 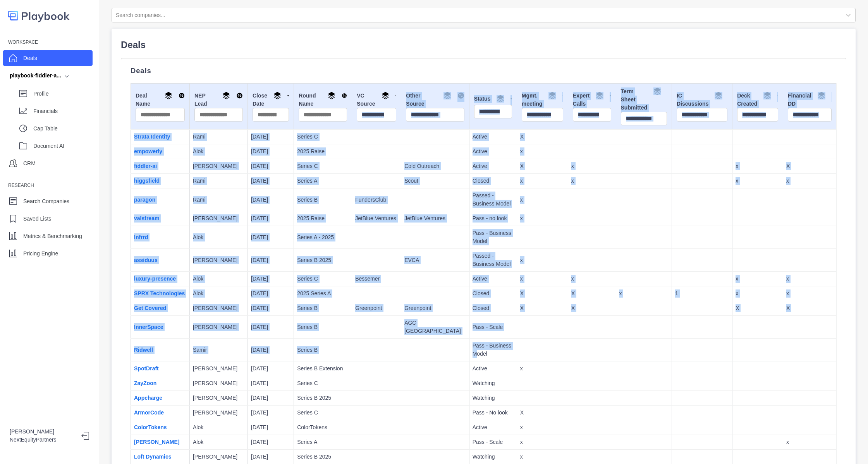 I want to click on div: playbook-fiddler-a..., so click(x=35, y=75).